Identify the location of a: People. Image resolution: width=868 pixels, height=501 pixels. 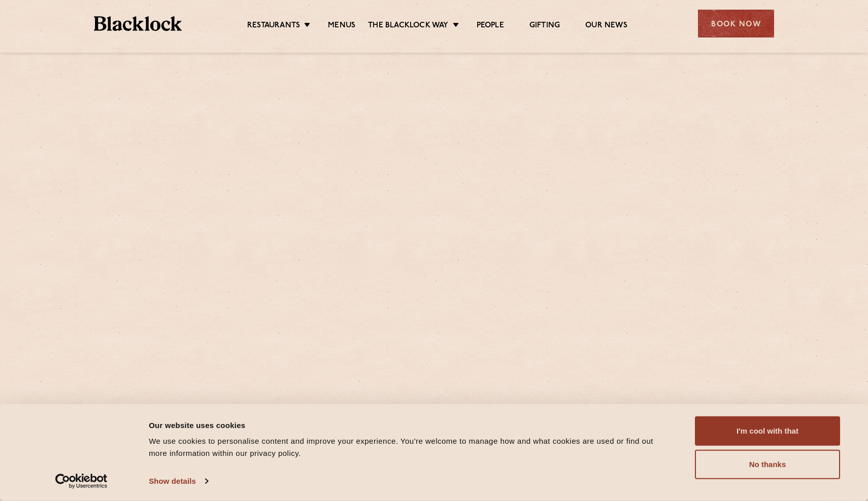
(491, 27).